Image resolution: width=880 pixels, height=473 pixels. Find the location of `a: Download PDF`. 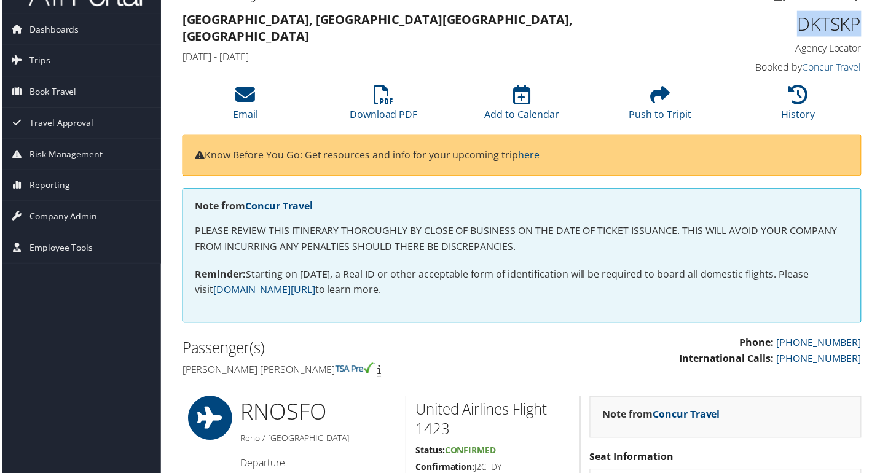

a: Download PDF is located at coordinates (383, 107).